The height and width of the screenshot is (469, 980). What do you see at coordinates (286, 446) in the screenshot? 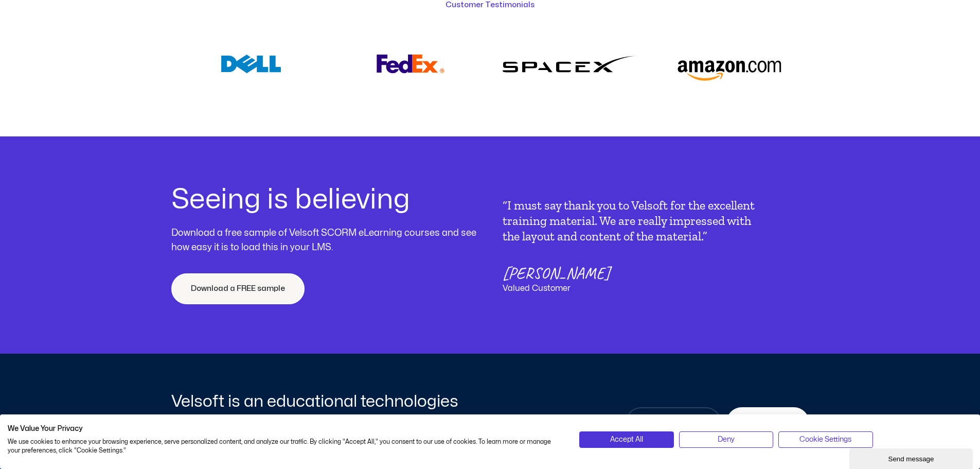
I see `p: We use cookies to enhance your browsing experience, serve personalized content, and analyze our t...` at bounding box center [286, 446].